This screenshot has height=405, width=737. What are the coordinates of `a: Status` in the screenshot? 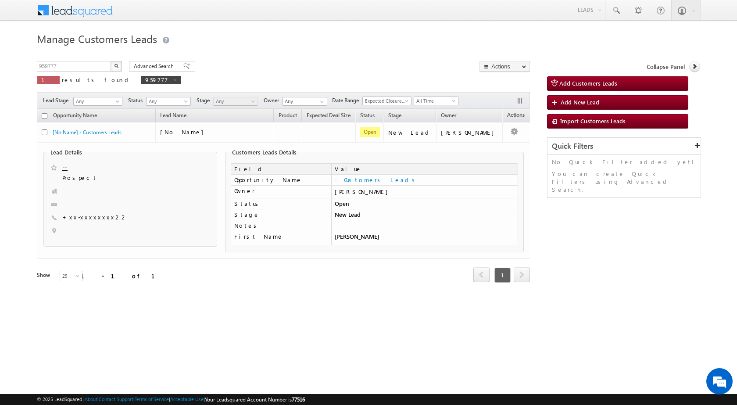 It's located at (367, 116).